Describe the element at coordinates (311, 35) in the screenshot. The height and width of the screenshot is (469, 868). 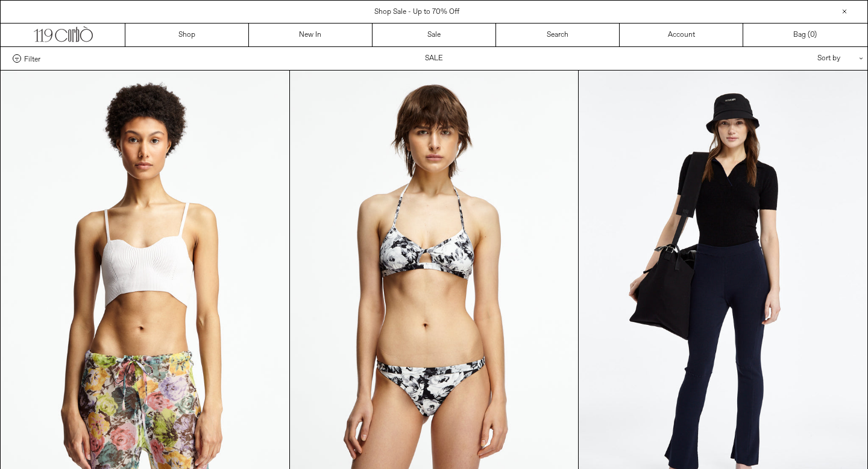
I see `a: New In` at that location.